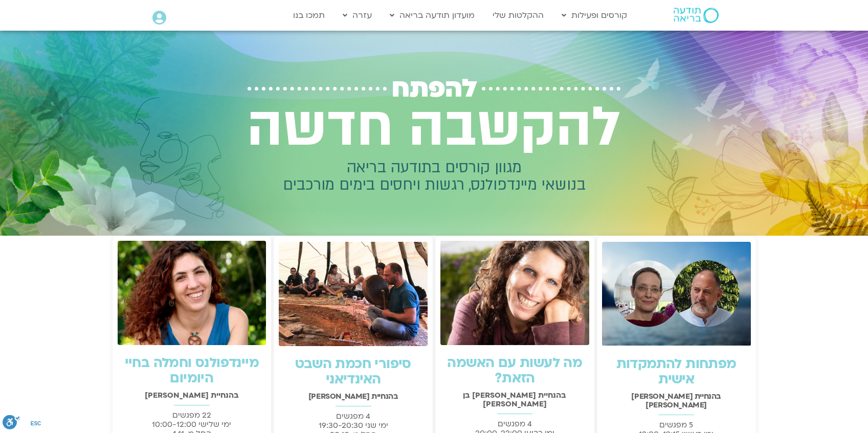 This screenshot has height=433, width=868. Describe the element at coordinates (353, 372) in the screenshot. I see `a: סיפורי חכמת השבט האינדיאני` at that location.